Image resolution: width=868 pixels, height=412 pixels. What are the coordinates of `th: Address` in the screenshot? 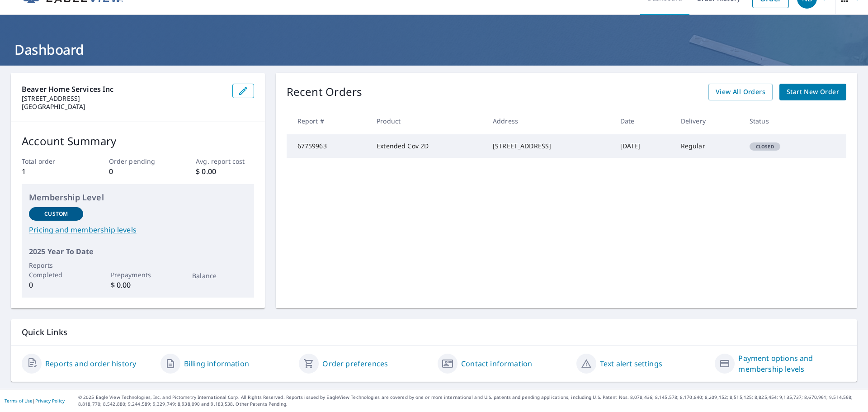 It's located at (549, 121).